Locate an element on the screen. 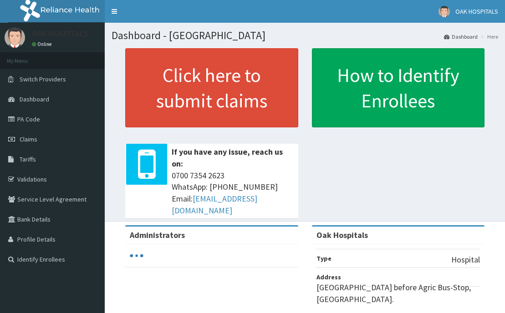  p: OAK HOSPITALS is located at coordinates (60, 34).